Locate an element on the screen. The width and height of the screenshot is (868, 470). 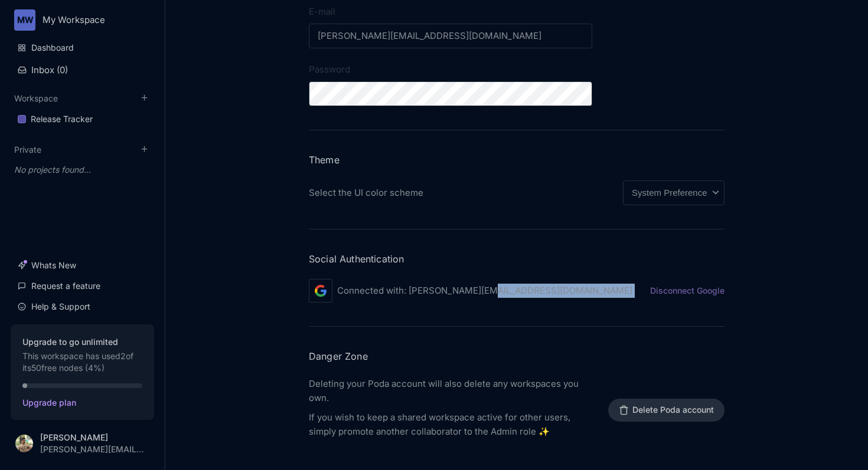
button: MWMy Workspace is located at coordinates (82, 20).